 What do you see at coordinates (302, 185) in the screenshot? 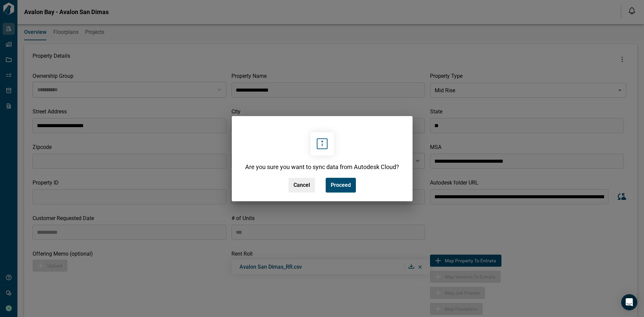
I see `button: Cancel` at bounding box center [302, 185].